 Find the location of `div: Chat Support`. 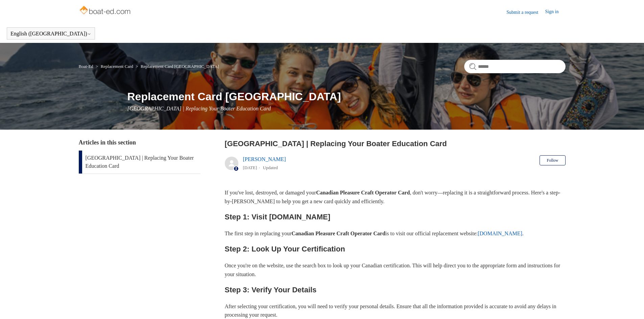

div: Chat Support is located at coordinates (620, 305).